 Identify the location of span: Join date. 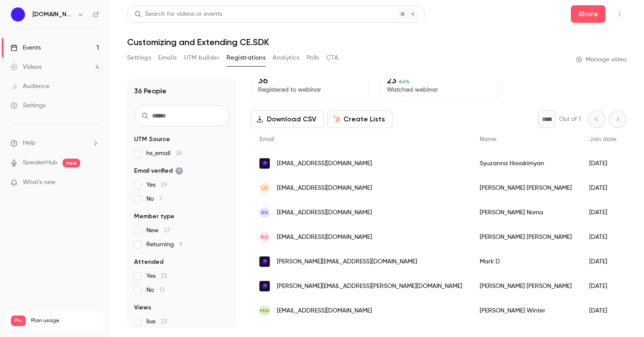
(603, 139).